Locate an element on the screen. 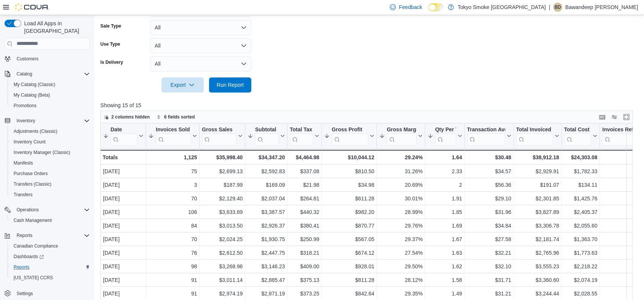 The height and width of the screenshot is (300, 644). div: $169.09 is located at coordinates (266, 185).